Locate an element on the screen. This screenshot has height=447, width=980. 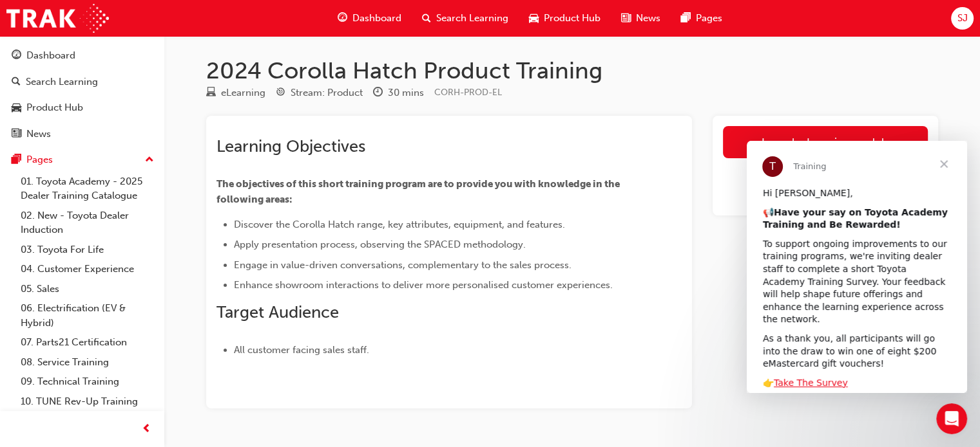
div: Stream: Product is located at coordinates (327, 93).